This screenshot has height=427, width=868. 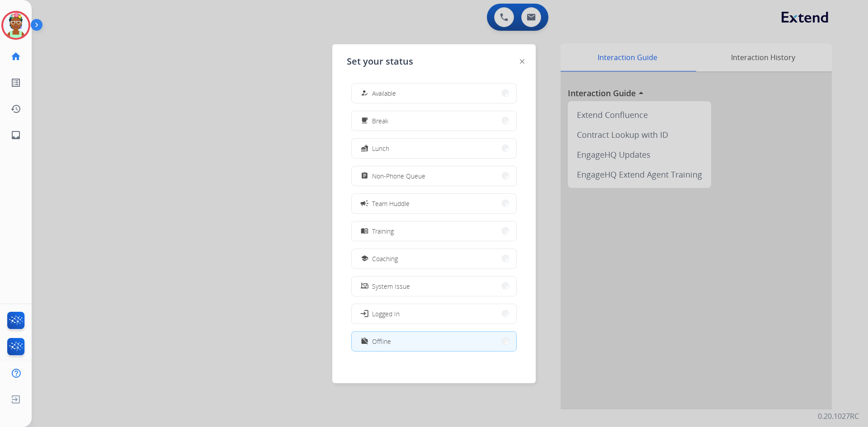 I want to click on mat-icon: fastfood, so click(x=365, y=148).